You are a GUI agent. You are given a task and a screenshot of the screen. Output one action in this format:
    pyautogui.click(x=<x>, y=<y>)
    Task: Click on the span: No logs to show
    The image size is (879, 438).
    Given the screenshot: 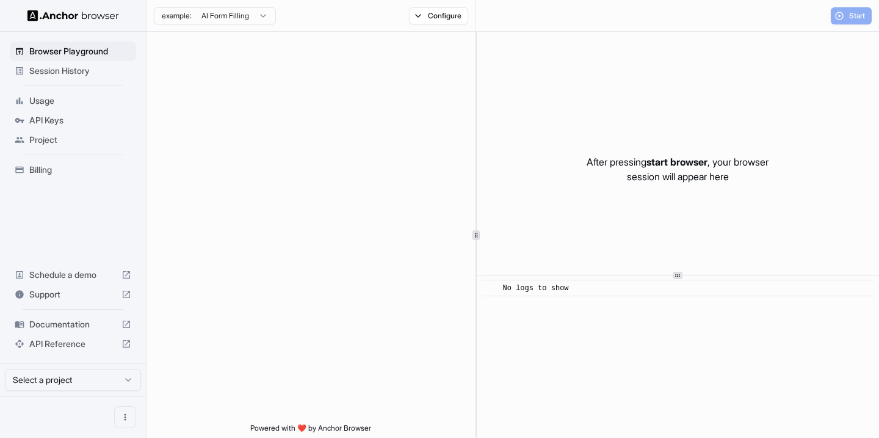 What is the action you would take?
    pyautogui.click(x=536, y=288)
    